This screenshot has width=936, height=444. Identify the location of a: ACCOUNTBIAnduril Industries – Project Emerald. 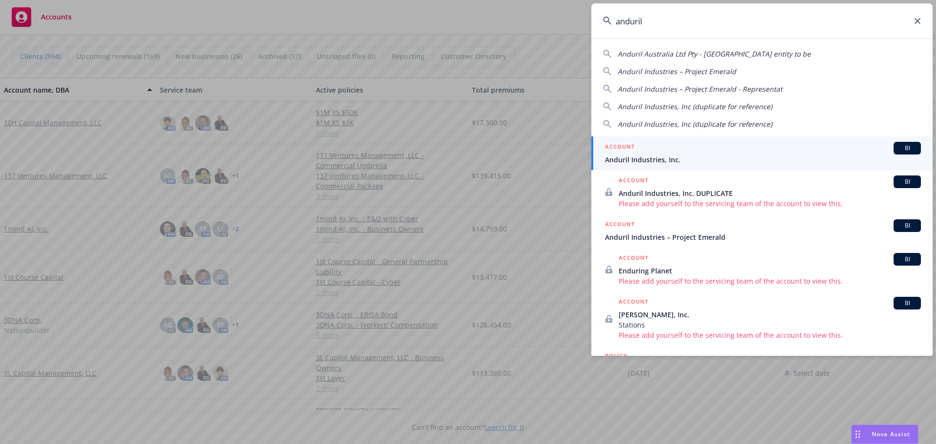
(762, 231).